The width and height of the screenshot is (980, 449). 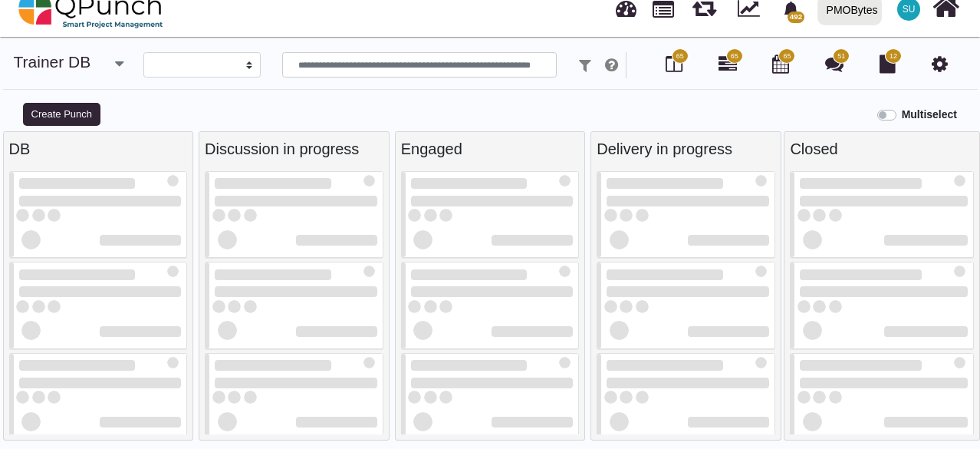 What do you see at coordinates (685, 149) in the screenshot?
I see `div: Delivery in progress` at bounding box center [685, 149].